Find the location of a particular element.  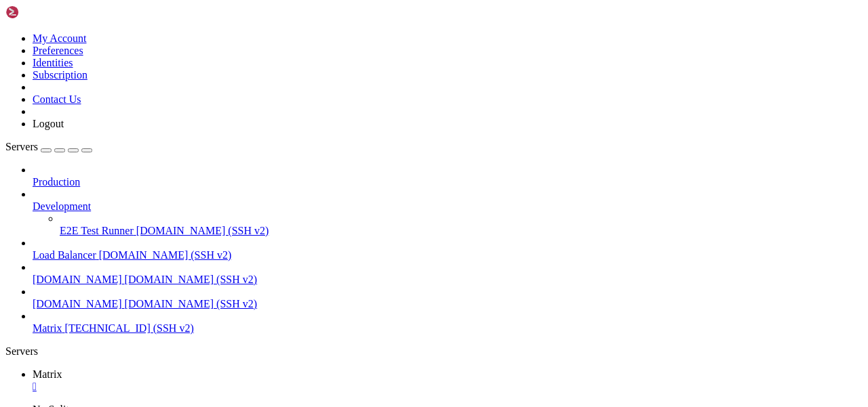

span: Development is located at coordinates (62, 206).